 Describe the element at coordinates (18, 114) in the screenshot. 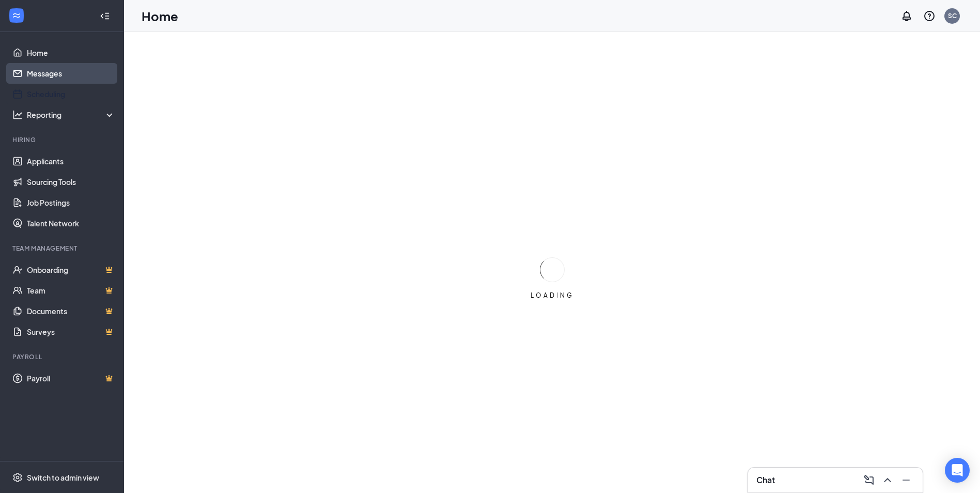

I see `svg: Analysis` at that location.